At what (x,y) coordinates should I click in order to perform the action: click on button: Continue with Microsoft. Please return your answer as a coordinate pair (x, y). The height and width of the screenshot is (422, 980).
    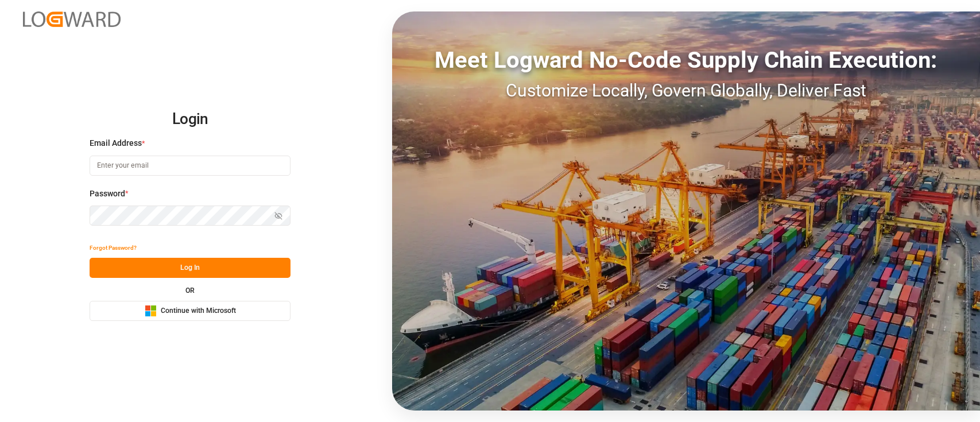
    Looking at the image, I should click on (190, 311).